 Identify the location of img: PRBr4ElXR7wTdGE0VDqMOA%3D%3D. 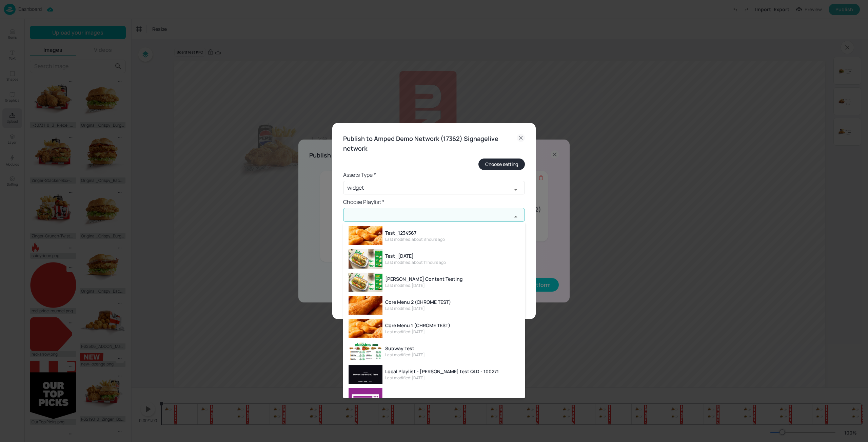
(365, 405).